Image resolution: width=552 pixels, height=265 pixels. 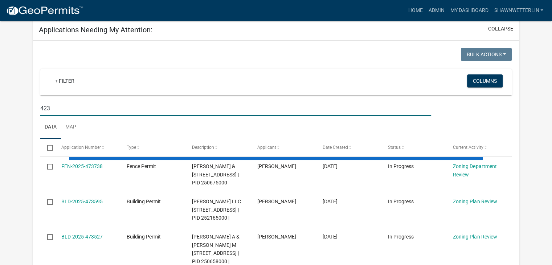 I want to click on a: Admin, so click(x=436, y=11).